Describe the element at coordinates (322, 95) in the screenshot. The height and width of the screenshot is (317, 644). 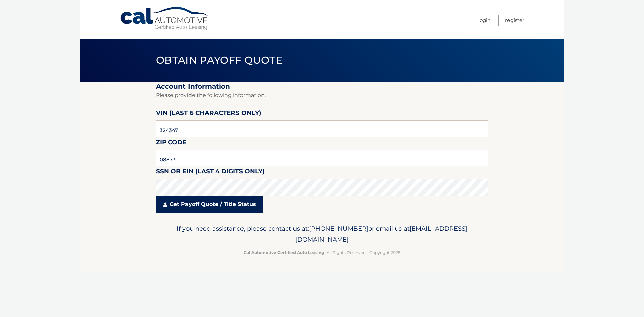
I see `p: Please provide the following information.` at that location.